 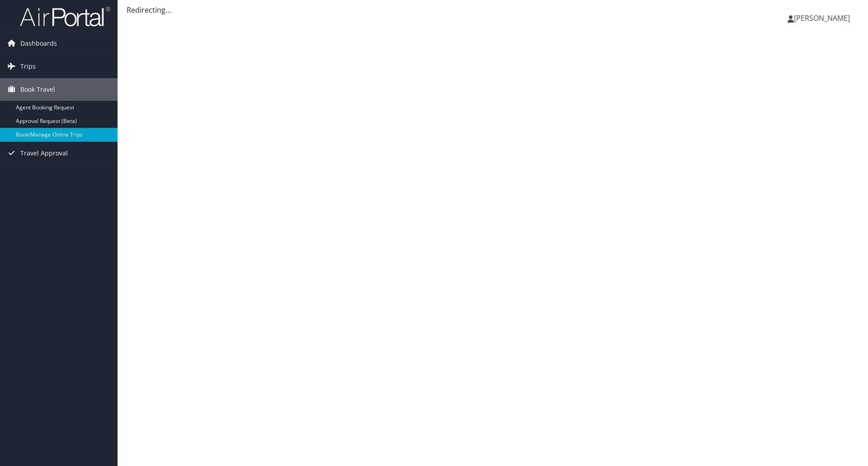 What do you see at coordinates (44, 153) in the screenshot?
I see `span: Travel Approval` at bounding box center [44, 153].